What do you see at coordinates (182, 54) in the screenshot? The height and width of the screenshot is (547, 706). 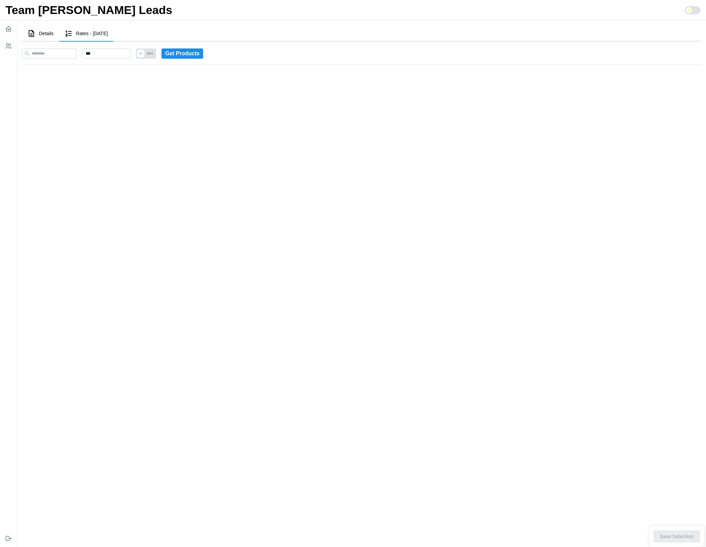 I see `button: Get Products` at bounding box center [182, 54].